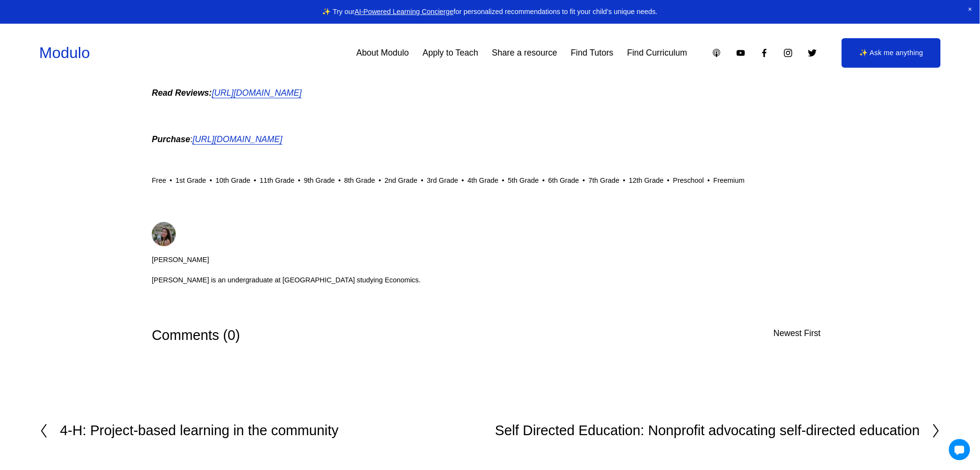 The image size is (980, 470). What do you see at coordinates (442, 181) in the screenshot?
I see `a: 3rd Grade` at bounding box center [442, 181].